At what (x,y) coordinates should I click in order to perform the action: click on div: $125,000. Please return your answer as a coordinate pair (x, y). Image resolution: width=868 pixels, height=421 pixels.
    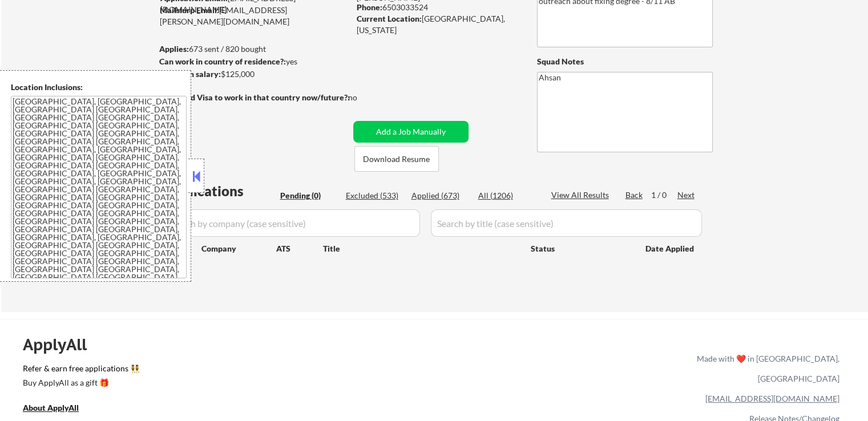
    Looking at the image, I should click on (254, 74).